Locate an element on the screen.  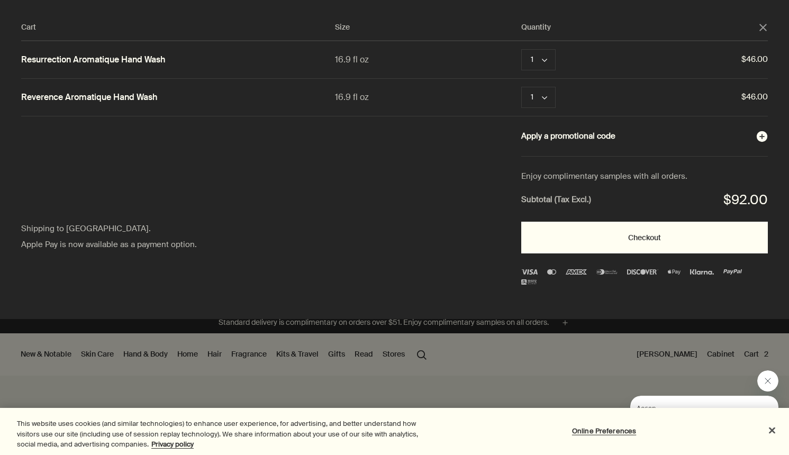
div: Apple Pay is now available as a payment option. is located at coordinates (134, 245).